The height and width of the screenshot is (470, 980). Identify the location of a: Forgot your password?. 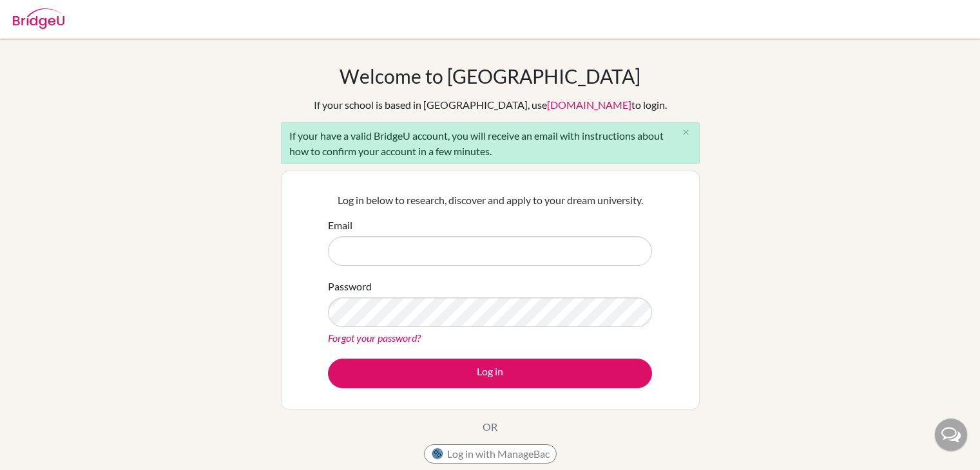
(375, 337).